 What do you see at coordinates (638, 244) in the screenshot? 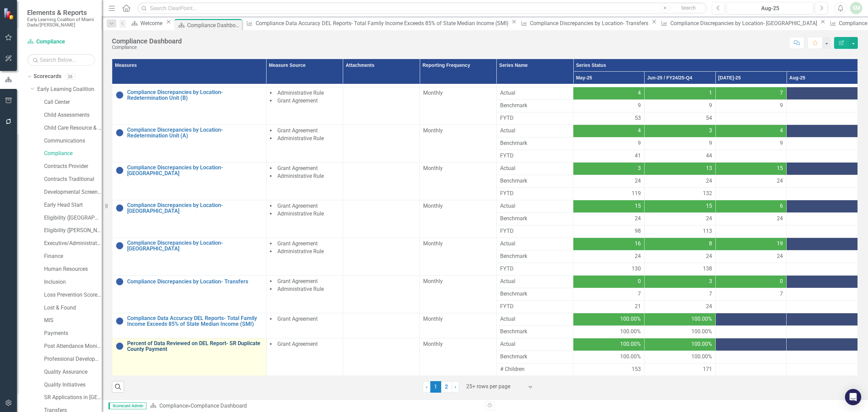
I see `span: 16` at bounding box center [638, 244].